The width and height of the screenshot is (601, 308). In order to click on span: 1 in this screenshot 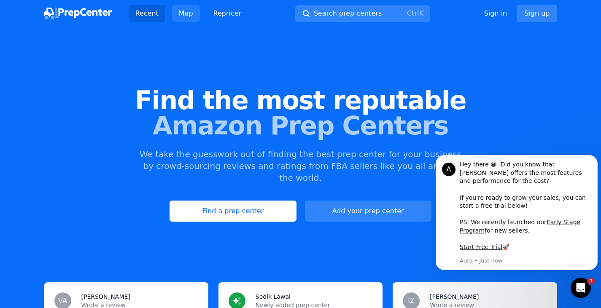, I will do `click(592, 281)`.